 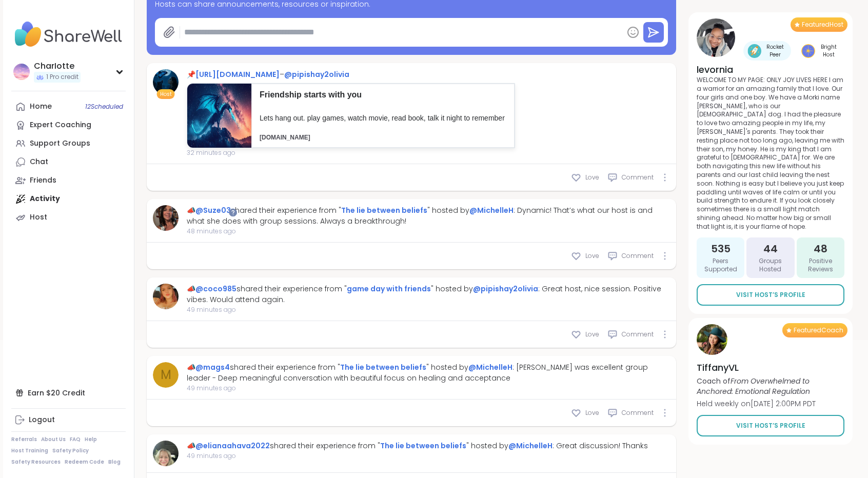 What do you see at coordinates (30, 450) in the screenshot?
I see `a: Host Training` at bounding box center [30, 450].